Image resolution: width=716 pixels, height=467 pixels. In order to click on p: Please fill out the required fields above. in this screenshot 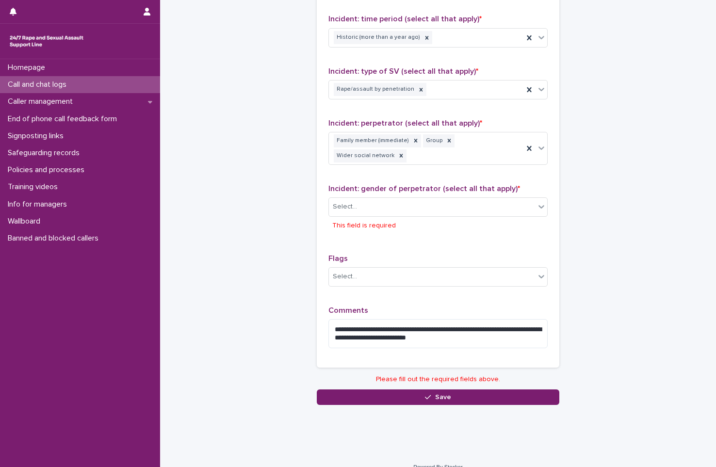, I will do `click(438, 380)`.